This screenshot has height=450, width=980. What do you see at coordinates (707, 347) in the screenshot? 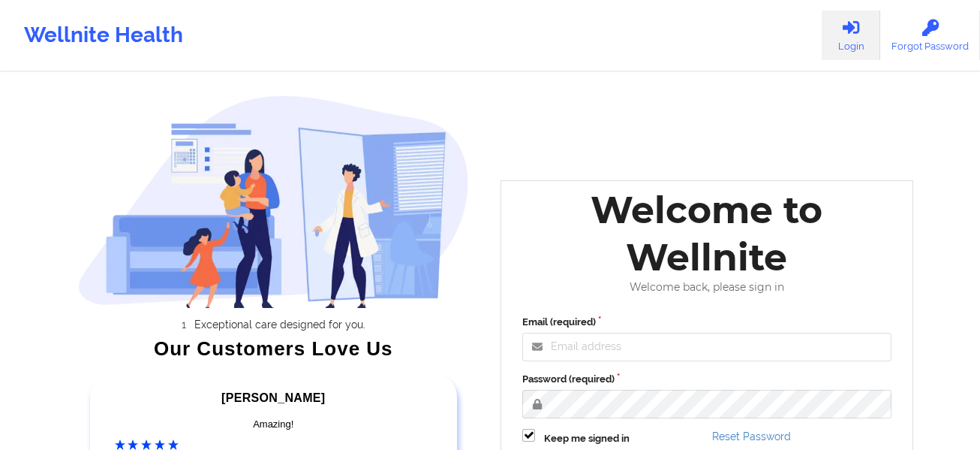
I see `input: Email address` at bounding box center [707, 347].